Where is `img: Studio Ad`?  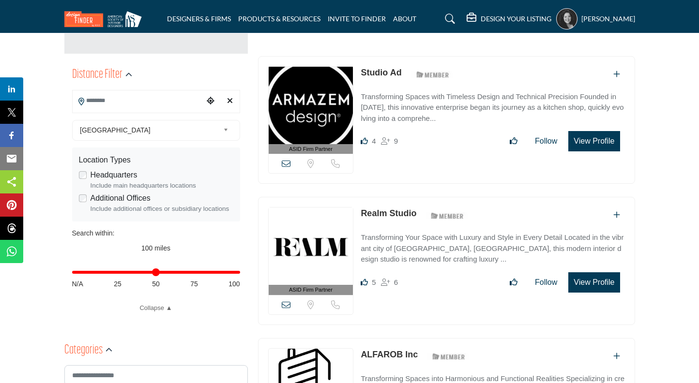 img: Studio Ad is located at coordinates (311, 105).